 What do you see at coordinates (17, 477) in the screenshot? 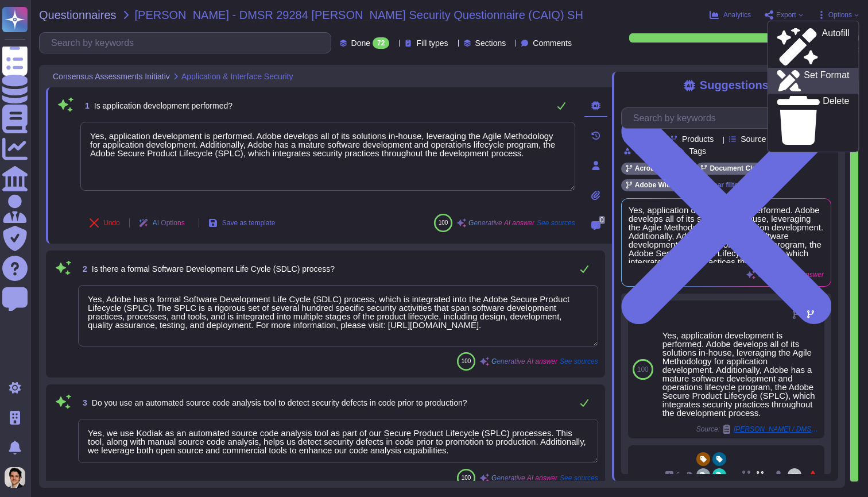
I see `button: user` at bounding box center [17, 477].